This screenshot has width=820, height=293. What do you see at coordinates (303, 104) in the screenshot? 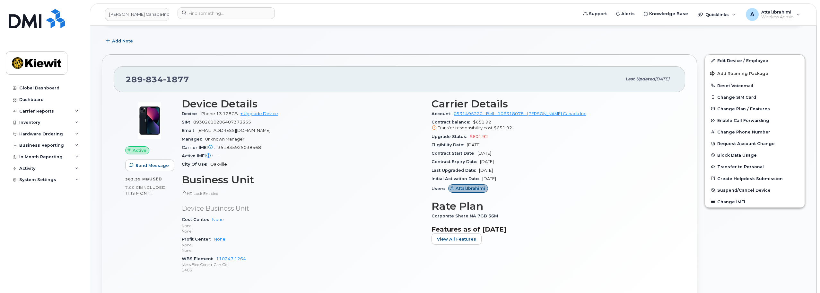
I see `h3: Device Details` at bounding box center [303, 104].